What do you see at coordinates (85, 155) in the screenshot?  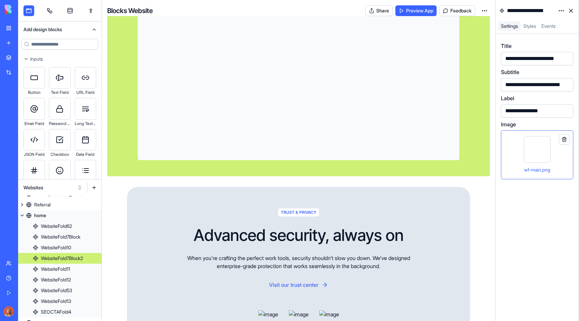 I see `div: Date Field` at bounding box center [85, 155].